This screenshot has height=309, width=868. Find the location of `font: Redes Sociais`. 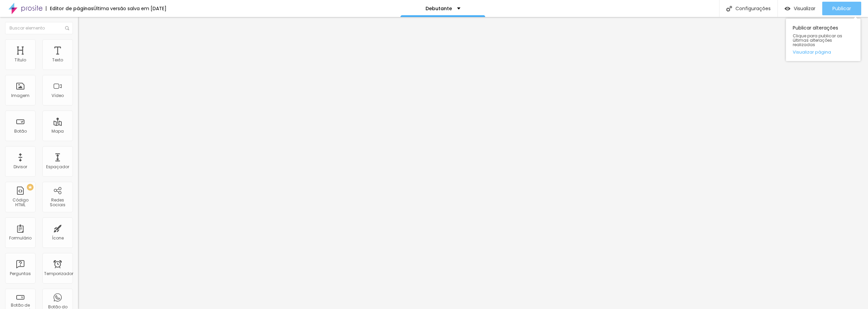

font: Redes Sociais is located at coordinates (58, 202).